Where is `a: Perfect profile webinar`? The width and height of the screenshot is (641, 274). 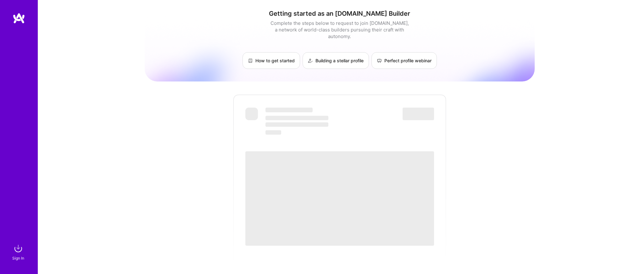
a: Perfect profile webinar is located at coordinates (404, 60).